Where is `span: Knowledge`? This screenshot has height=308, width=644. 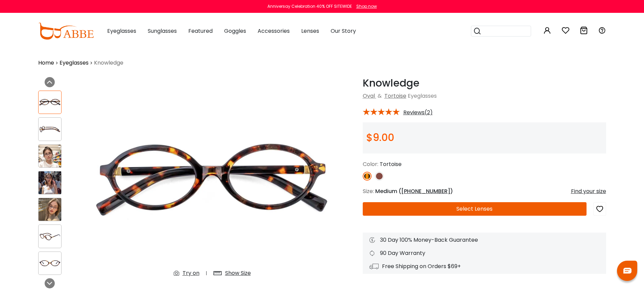 span: Knowledge is located at coordinates (109, 63).